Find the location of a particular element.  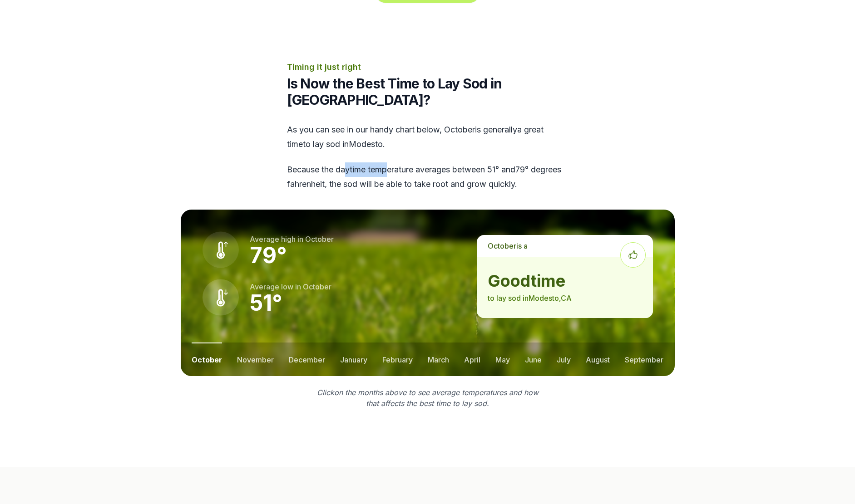

button: november is located at coordinates (255, 359).